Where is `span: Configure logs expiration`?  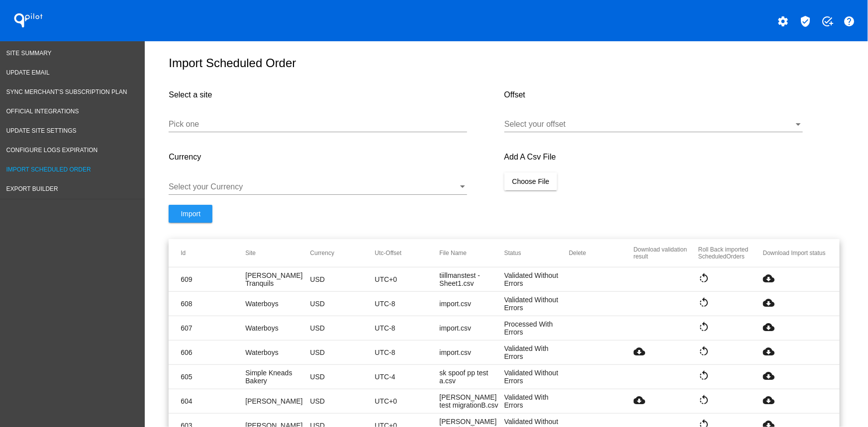
span: Configure logs expiration is located at coordinates (52, 150).